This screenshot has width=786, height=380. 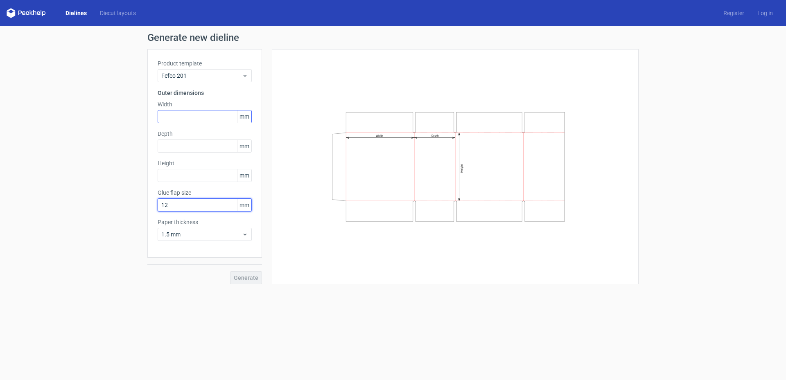 What do you see at coordinates (205, 193) in the screenshot?
I see `label: Glue flap size` at bounding box center [205, 193].